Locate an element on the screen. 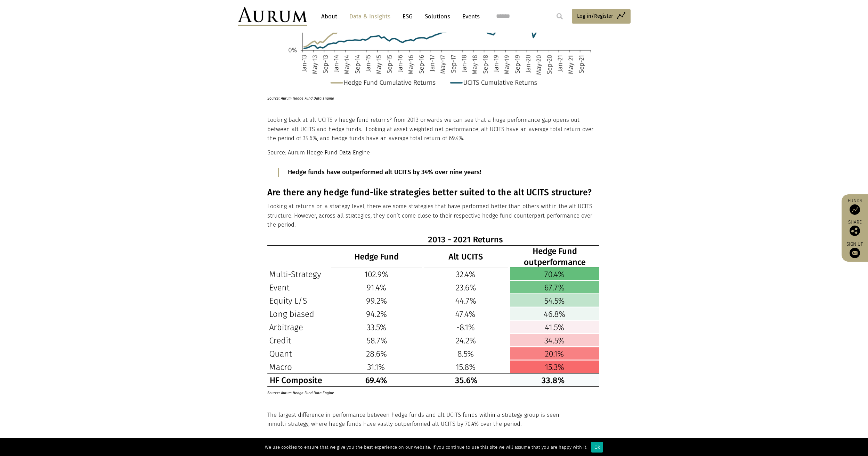 Image resolution: width=868 pixels, height=456 pixels. a: Funds is located at coordinates (855, 206).